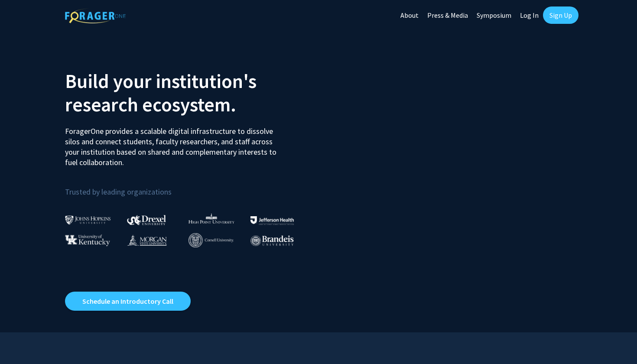 The width and height of the screenshot is (637, 364). Describe the element at coordinates (188, 93) in the screenshot. I see `h2: Build your institution's research ecosystem.` at that location.